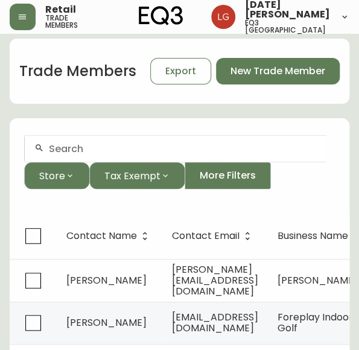 This screenshot has width=359, height=350. I want to click on h1: Trade Members, so click(78, 71).